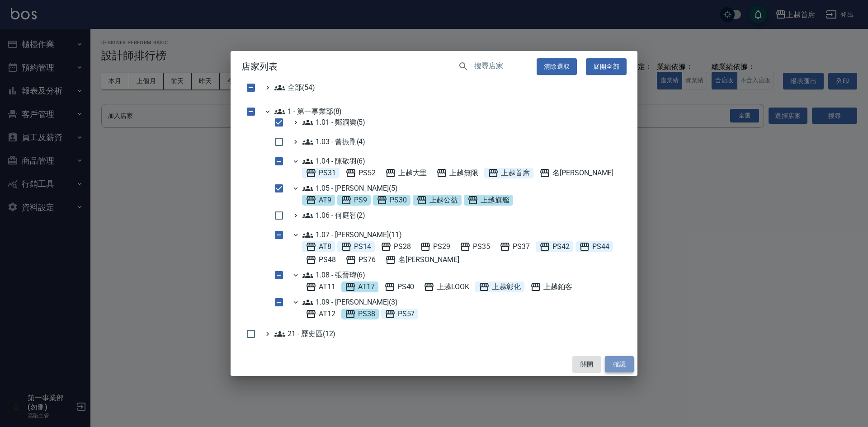 This screenshot has width=868, height=427. I want to click on span: 上越LOOK, so click(446, 287).